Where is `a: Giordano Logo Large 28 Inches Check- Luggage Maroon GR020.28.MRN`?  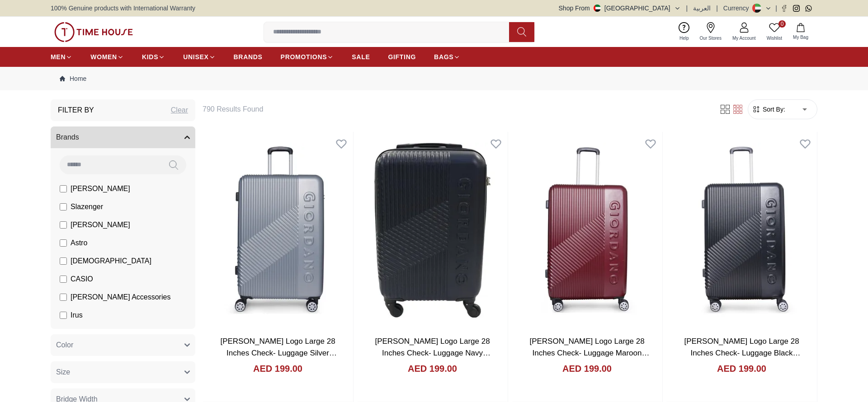
a: Giordano Logo Large 28 Inches Check- Luggage Maroon GR020.28.MRN is located at coordinates (587, 230).